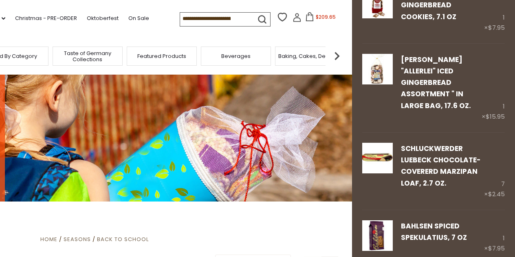 This screenshot has height=257, width=515. Describe the element at coordinates (337, 56) in the screenshot. I see `img: next arrow` at that location.